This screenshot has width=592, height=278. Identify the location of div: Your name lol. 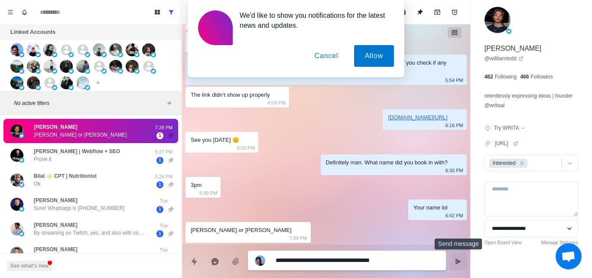
(430, 207).